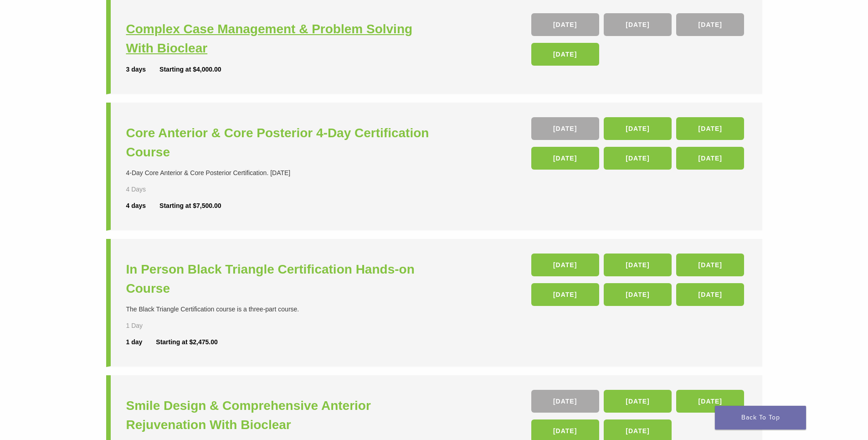 The width and height of the screenshot is (868, 440). I want to click on div: 1 Day, so click(150, 325).